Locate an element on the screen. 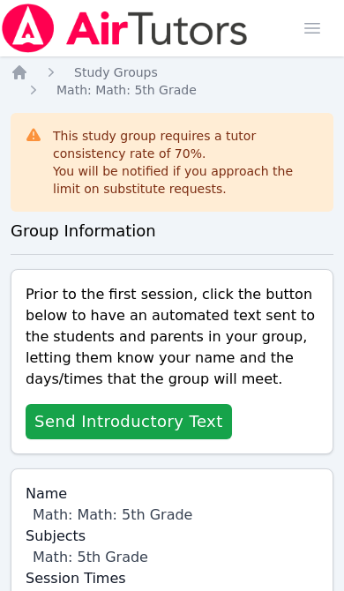 This screenshot has width=344, height=591. span: Send Introductory Text is located at coordinates (129, 422).